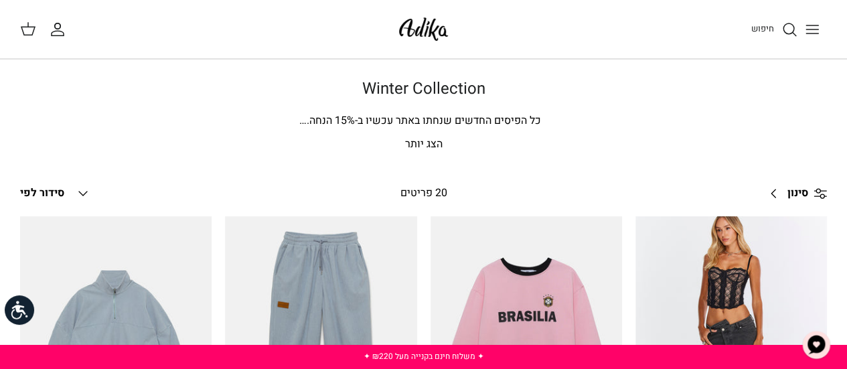  What do you see at coordinates (793, 193) in the screenshot?
I see `a: סינון` at bounding box center [793, 193].